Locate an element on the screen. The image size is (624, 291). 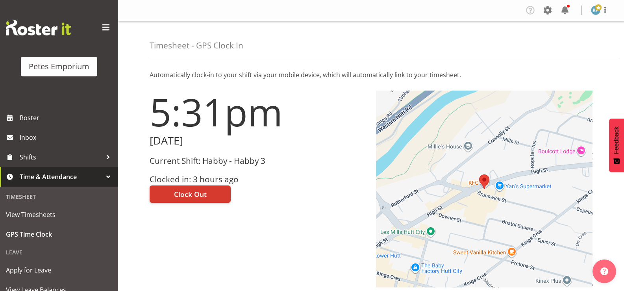
a: GPS Time Clock is located at coordinates (59, 234).